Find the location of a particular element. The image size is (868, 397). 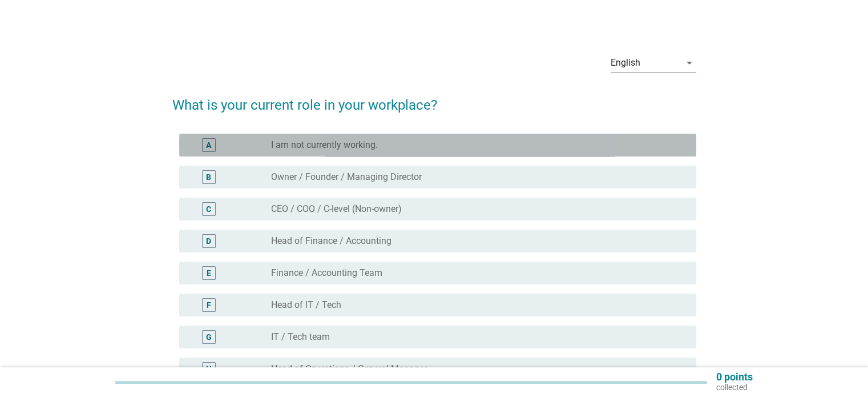

label: I am not currently working. is located at coordinates (324, 145).